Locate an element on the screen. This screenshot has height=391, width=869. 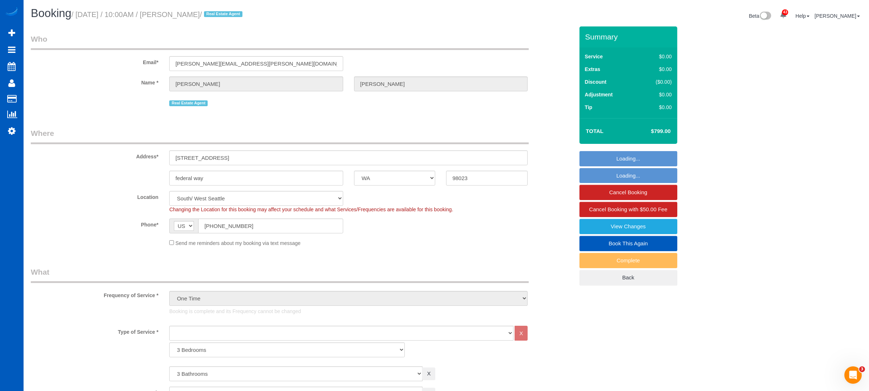
input: Zip Code* is located at coordinates (487, 178).